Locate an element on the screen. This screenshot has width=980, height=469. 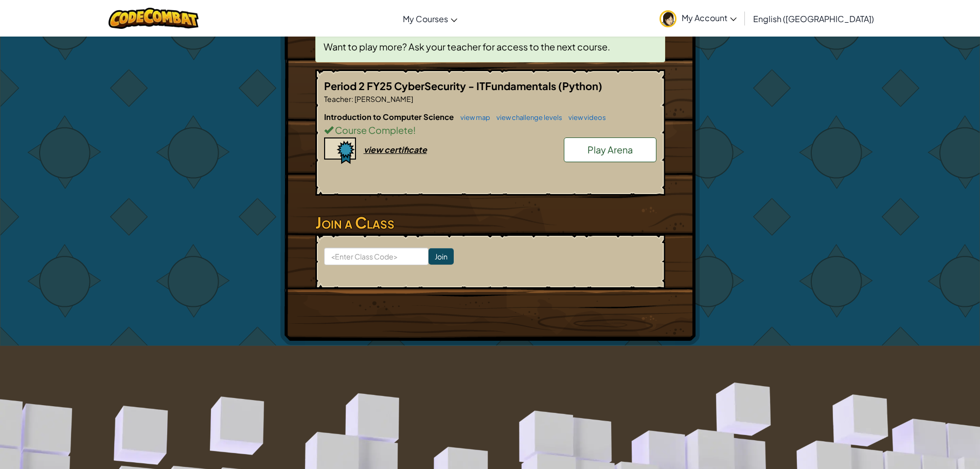
img: avatar is located at coordinates (668, 19).